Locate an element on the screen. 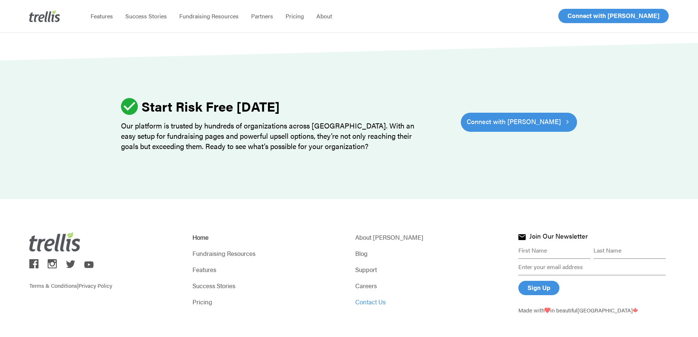 The image size is (698, 337). img: Join Trellis Newsletter is located at coordinates (522, 237).